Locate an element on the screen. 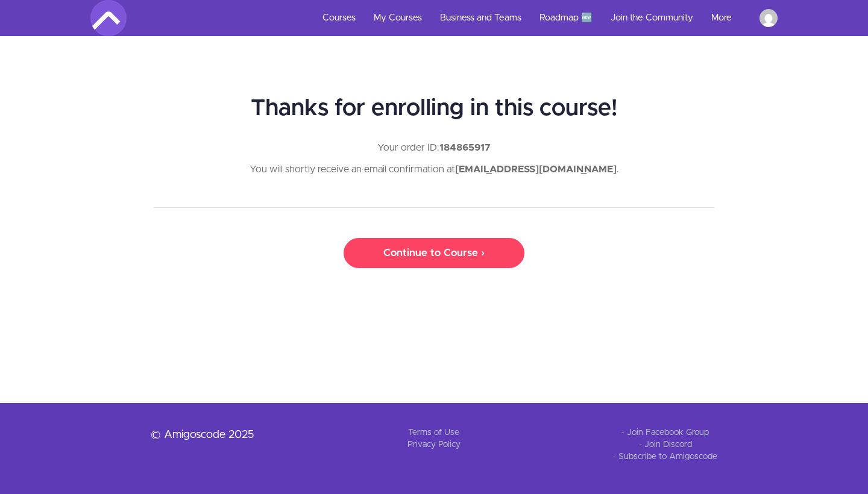 The image size is (868, 494). a: - Join Discord is located at coordinates (666, 445).